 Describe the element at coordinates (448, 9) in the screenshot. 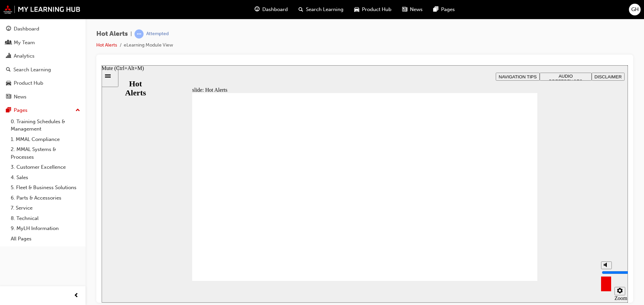

I see `span: Pages` at that location.